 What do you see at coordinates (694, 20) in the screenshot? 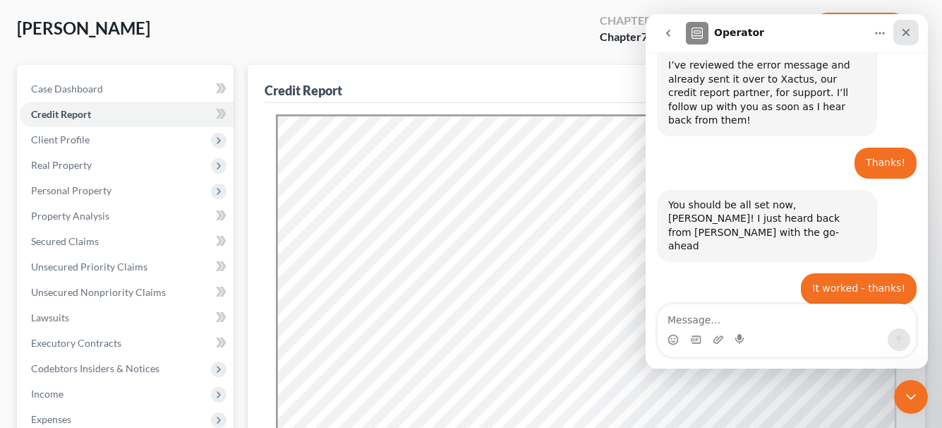
I see `div: Status` at bounding box center [694, 20].